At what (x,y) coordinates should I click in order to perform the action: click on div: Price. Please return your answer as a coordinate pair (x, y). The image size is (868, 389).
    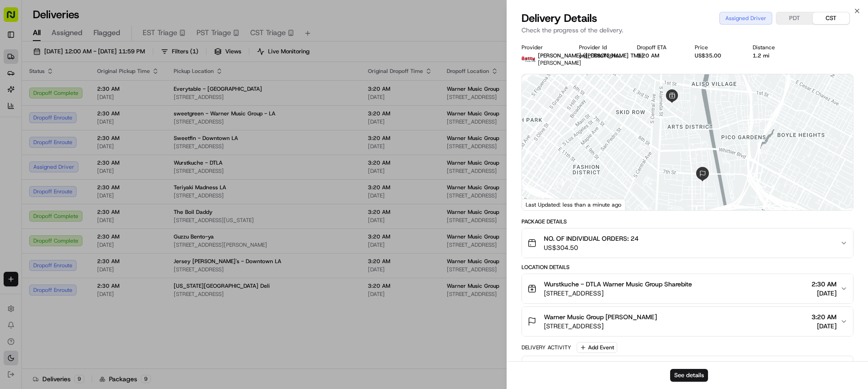
    Looking at the image, I should click on (716, 47).